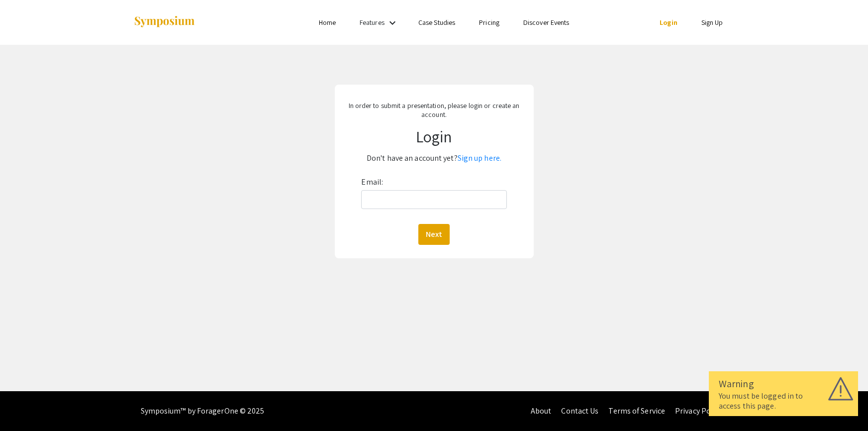 Image resolution: width=868 pixels, height=431 pixels. I want to click on a: Privacy Policy, so click(698, 410).